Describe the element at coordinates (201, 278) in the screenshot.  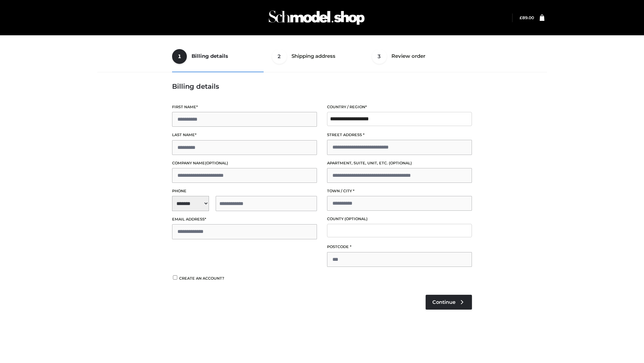
I see `span: Create an account?` at that location.